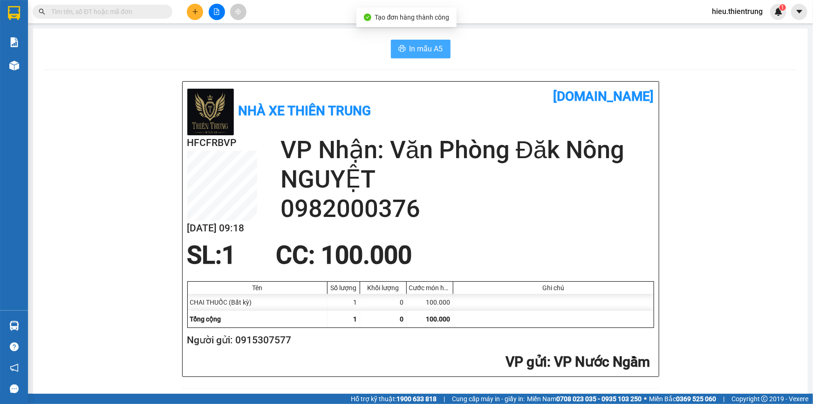 The height and width of the screenshot is (404, 813). What do you see at coordinates (222, 143) in the screenshot?
I see `h2: HFCFRBVP` at bounding box center [222, 143].